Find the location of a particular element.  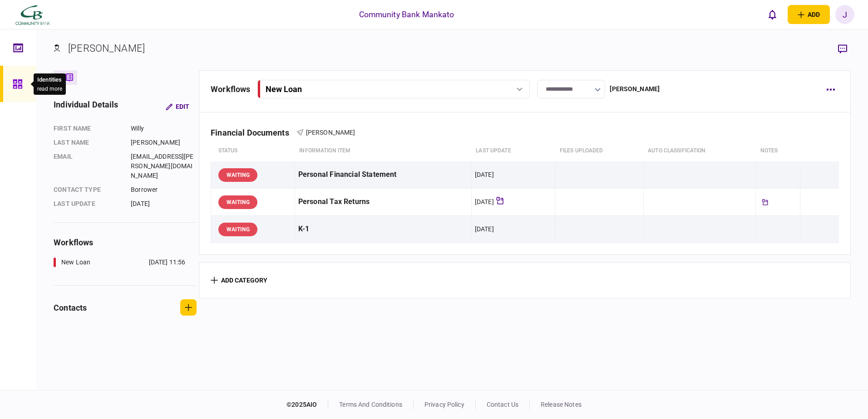

button: J is located at coordinates (845, 15).